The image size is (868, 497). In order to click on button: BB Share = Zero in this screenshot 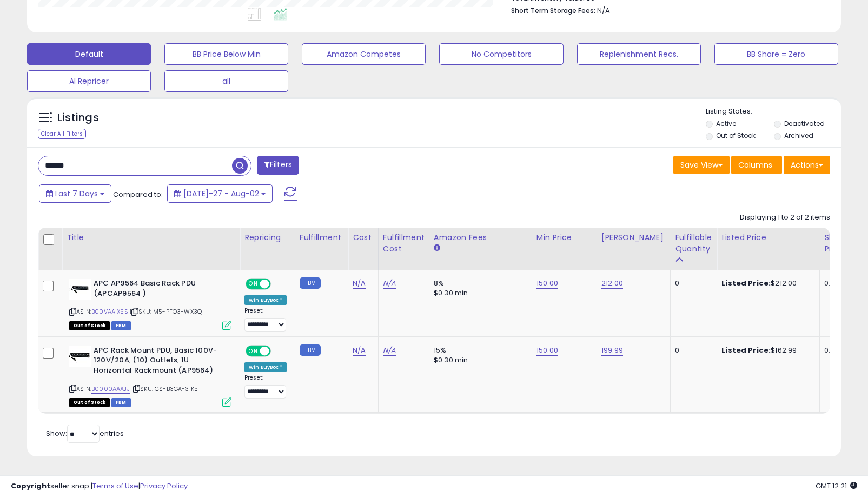, I will do `click(776, 54)`.